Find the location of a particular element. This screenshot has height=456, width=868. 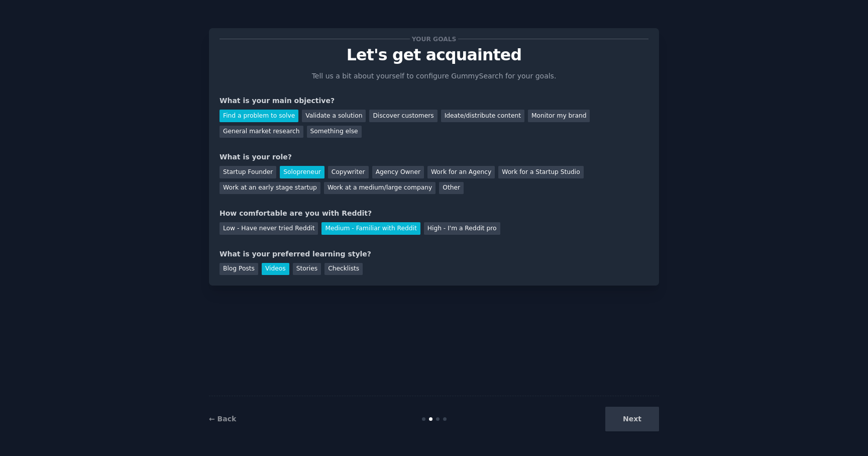

div: Startup Founder is located at coordinates (247, 172).